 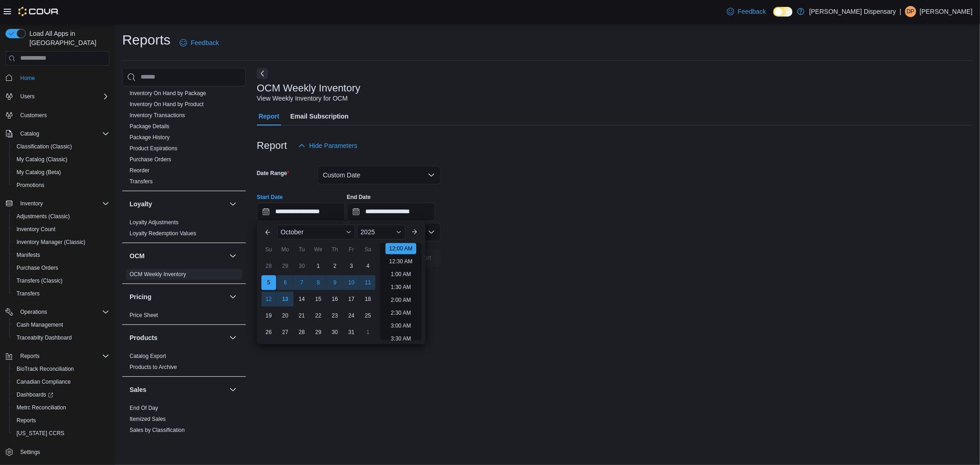 What do you see at coordinates (61, 255) in the screenshot?
I see `button: Manifests` at bounding box center [61, 255].